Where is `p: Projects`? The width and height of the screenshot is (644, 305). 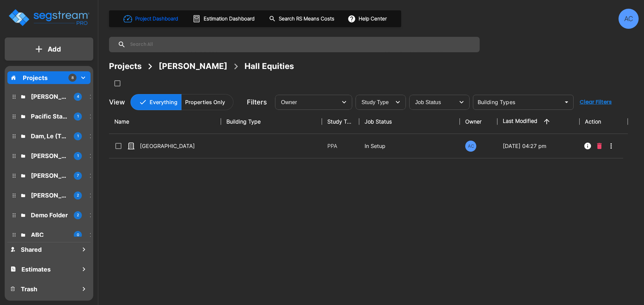
p: Projects is located at coordinates (35, 78).